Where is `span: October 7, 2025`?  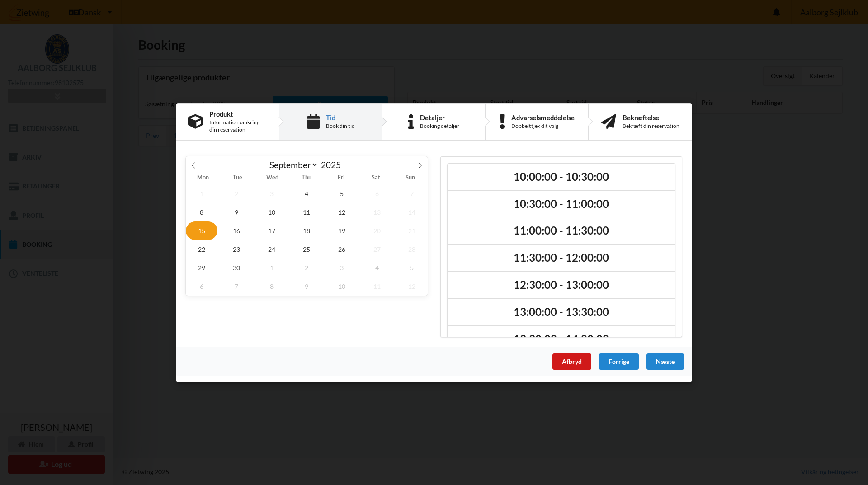
span: October 7, 2025 is located at coordinates (237, 286).